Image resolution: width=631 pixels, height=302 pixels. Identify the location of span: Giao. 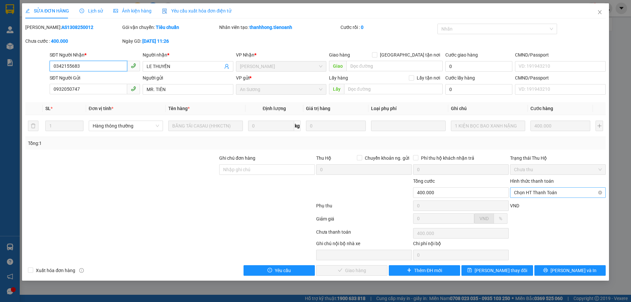
(337, 66).